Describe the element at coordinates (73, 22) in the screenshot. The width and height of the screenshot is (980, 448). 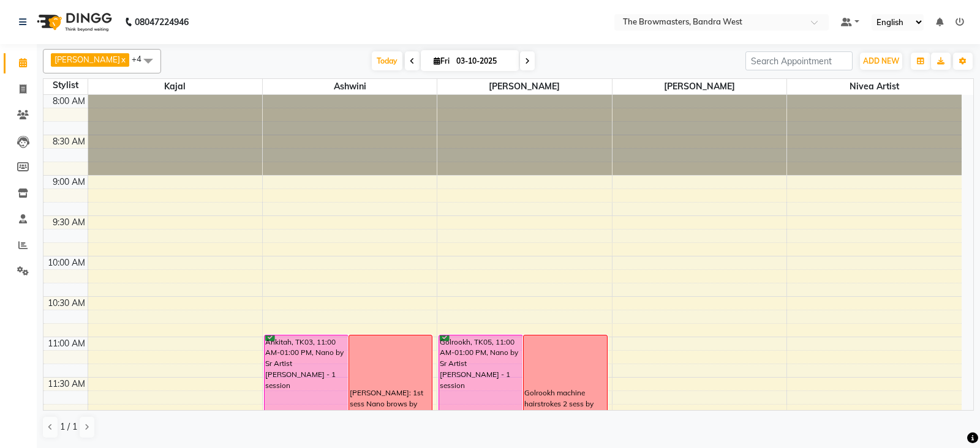
I see `img: logo` at that location.